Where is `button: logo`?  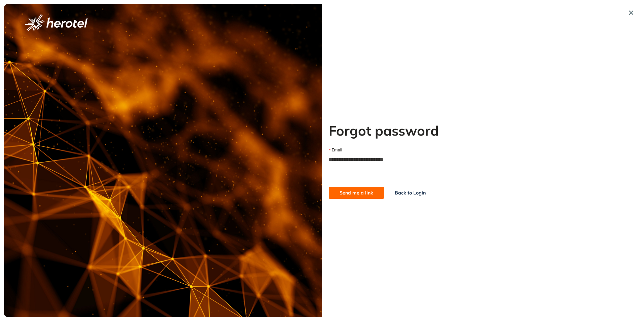
button: logo is located at coordinates (56, 23).